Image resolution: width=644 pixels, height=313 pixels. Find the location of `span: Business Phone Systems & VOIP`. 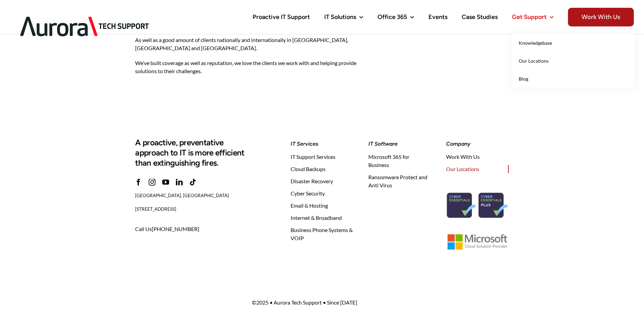

span: Business Phone Systems & VOIP is located at coordinates (322, 234).